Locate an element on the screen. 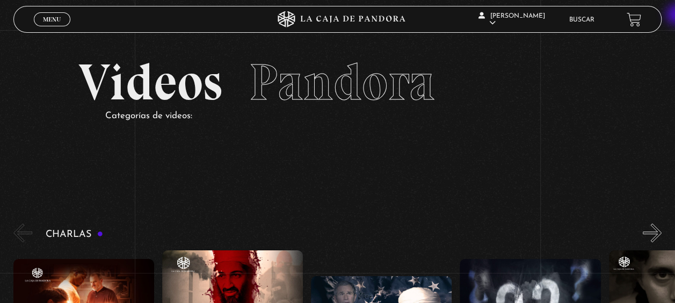 The height and width of the screenshot is (303, 675). span: Menu is located at coordinates (52, 19).